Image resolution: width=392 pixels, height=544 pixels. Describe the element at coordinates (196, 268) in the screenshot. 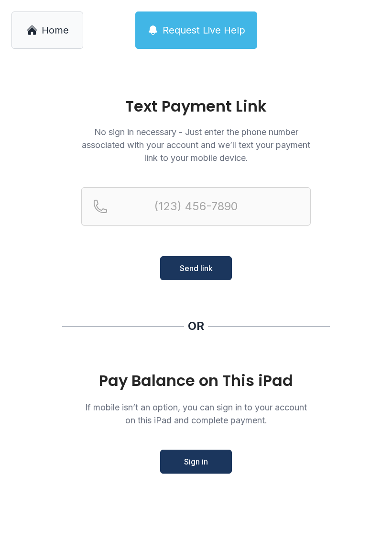

I see `span: Send link` at that location.